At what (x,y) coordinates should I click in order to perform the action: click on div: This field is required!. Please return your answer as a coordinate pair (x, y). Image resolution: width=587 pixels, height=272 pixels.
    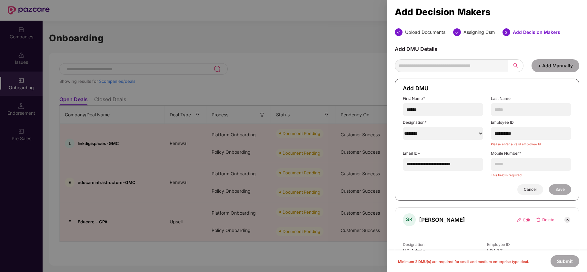
    Looking at the image, I should click on (531, 175).